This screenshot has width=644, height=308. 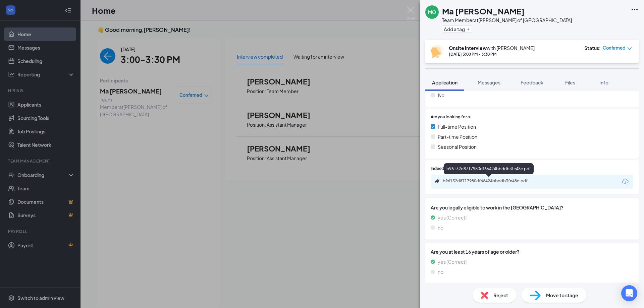 What do you see at coordinates (625, 182) in the screenshot?
I see `a: Download` at bounding box center [625, 182].